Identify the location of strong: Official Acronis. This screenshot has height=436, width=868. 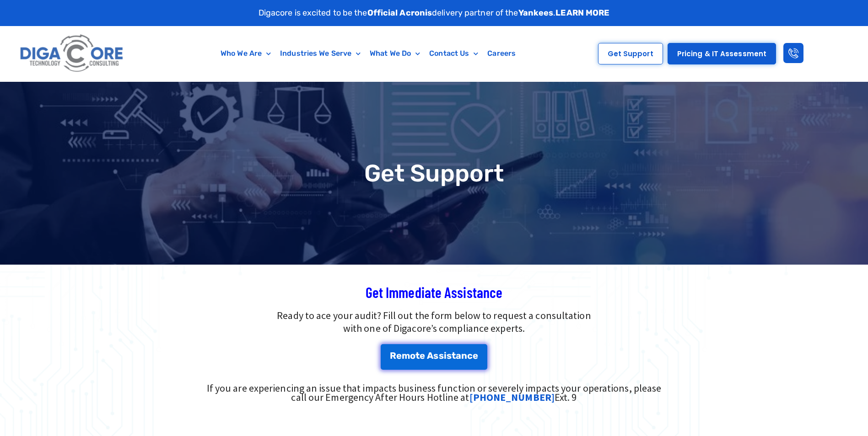
(400, 13).